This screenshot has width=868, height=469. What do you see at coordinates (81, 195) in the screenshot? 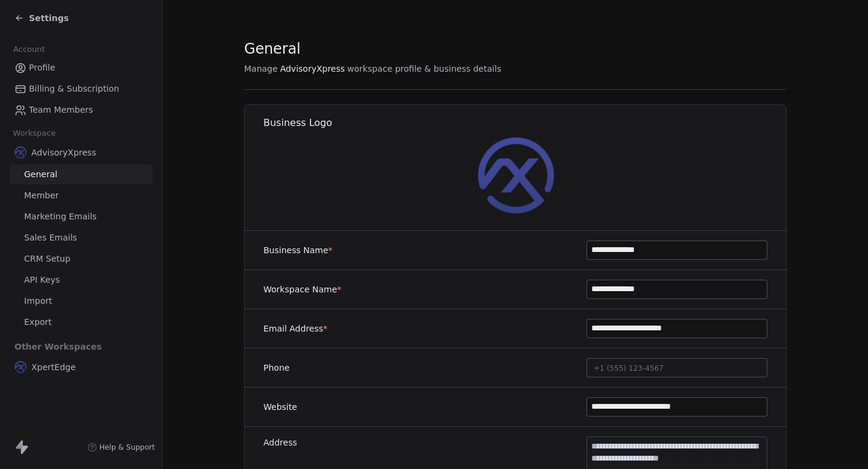
I see `a: Member` at bounding box center [81, 195].